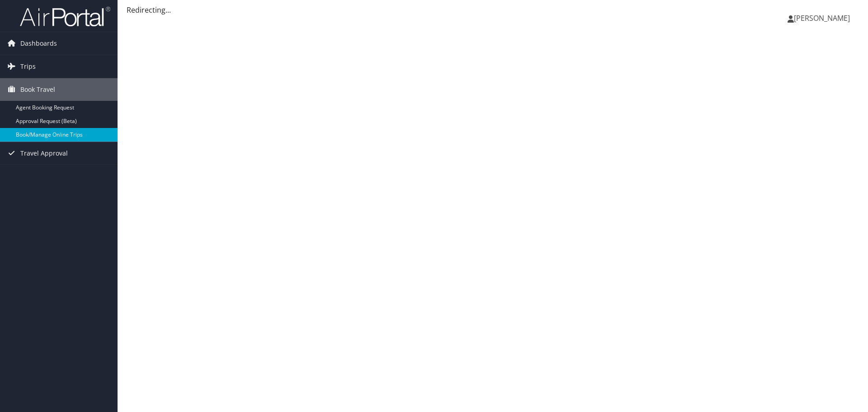  Describe the element at coordinates (38, 90) in the screenshot. I see `span: Book Travel` at that location.